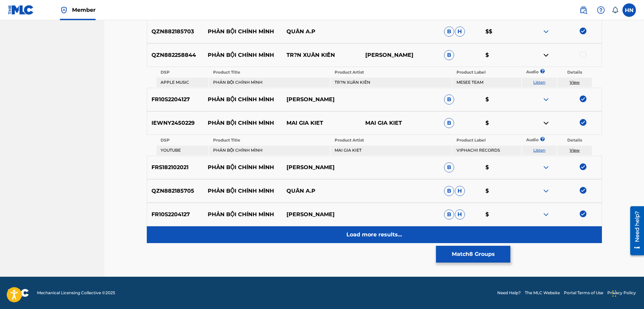 The width and height of the screenshot is (644, 309). I want to click on td: MESEE TEAM, so click(487, 82).